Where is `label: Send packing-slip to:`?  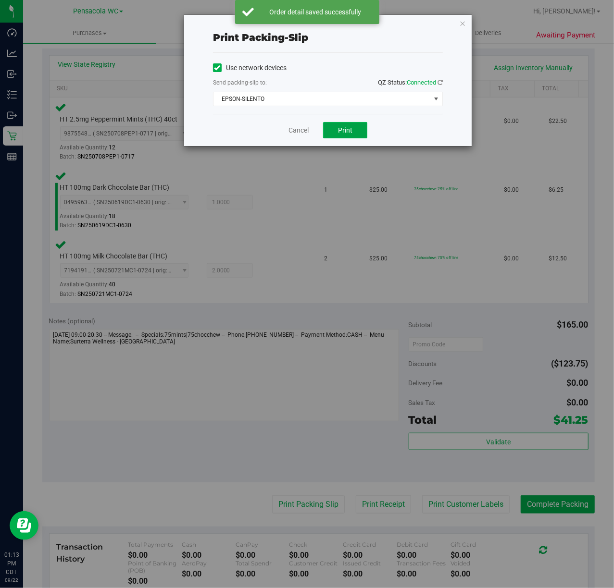
label: Send packing-slip to: is located at coordinates (240, 83).